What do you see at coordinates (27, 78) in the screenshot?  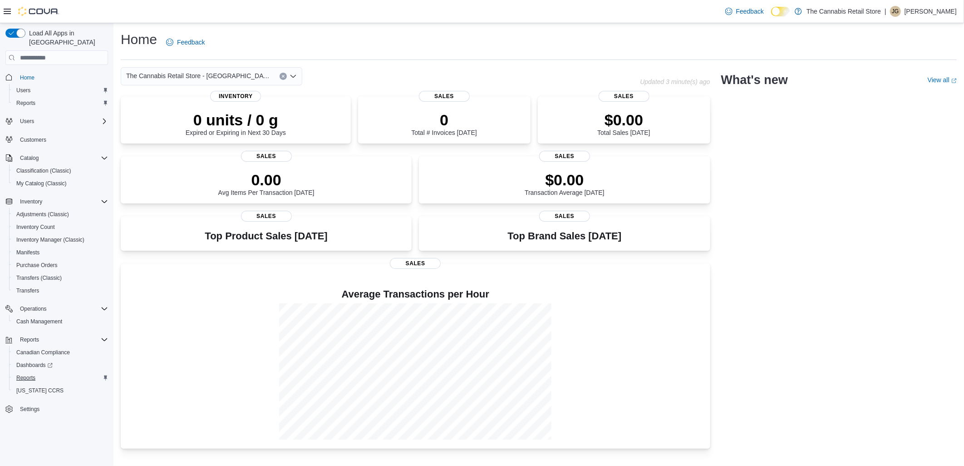 I see `a: Home` at bounding box center [27, 78].